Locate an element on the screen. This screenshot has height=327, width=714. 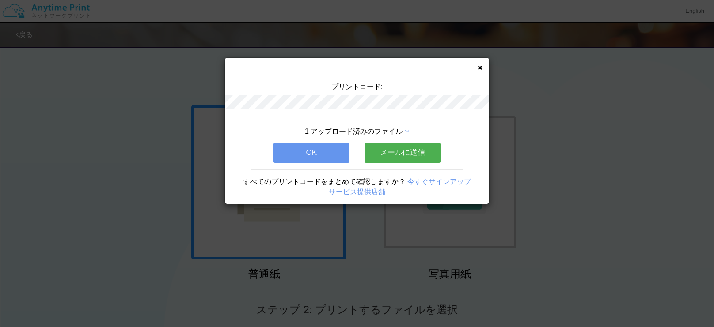
a: 今すぐサインアップ is located at coordinates (439, 182).